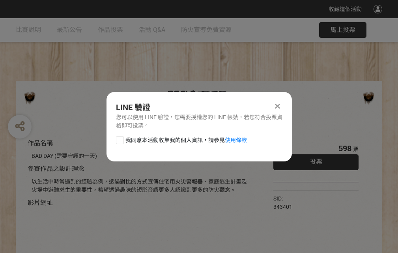  What do you see at coordinates (186, 140) in the screenshot?
I see `span: 我同意本活動收集我的個人資訊，請參見` at bounding box center [186, 140].